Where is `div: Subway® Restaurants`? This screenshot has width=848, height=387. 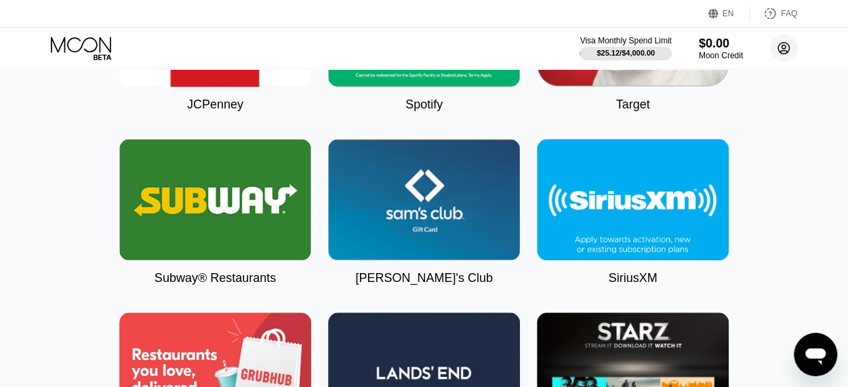
div: Subway® Restaurants is located at coordinates (215, 278).